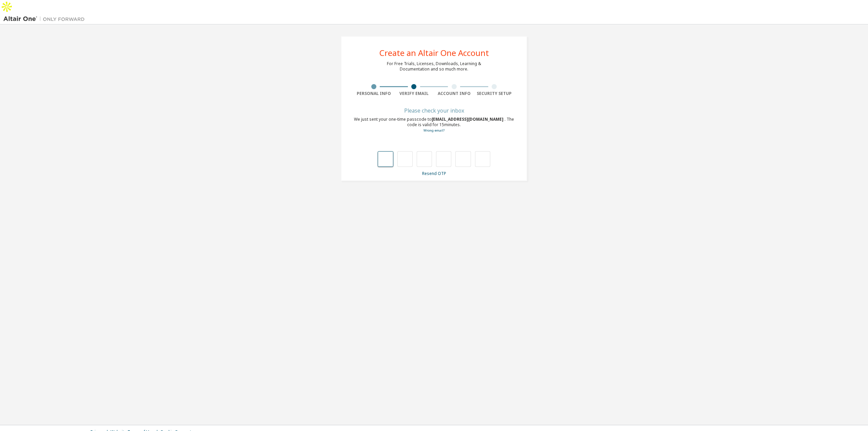 The width and height of the screenshot is (868, 431). I want to click on div: Account Info, so click(454, 94).